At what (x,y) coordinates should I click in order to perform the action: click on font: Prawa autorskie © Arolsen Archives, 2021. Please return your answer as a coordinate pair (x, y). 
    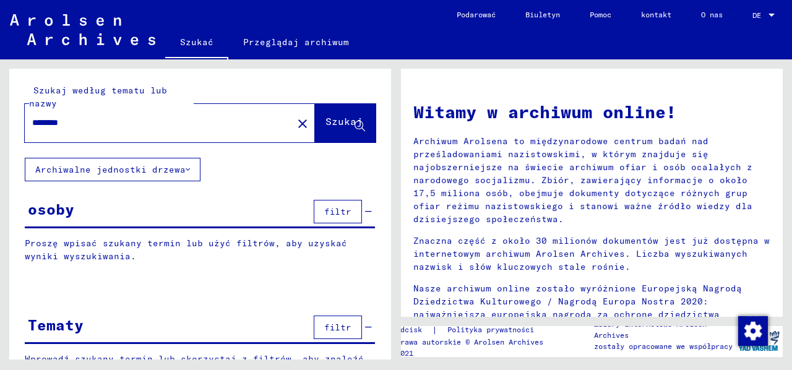
    Looking at the image, I should click on (471, 347).